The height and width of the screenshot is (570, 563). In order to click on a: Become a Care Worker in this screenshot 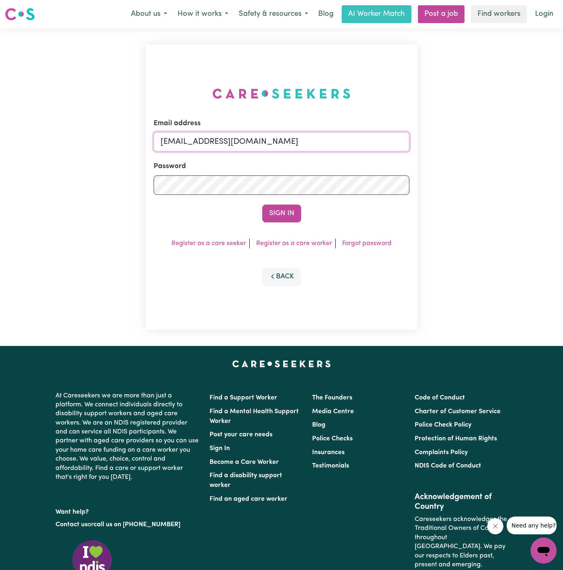, I will do `click(244, 462)`.